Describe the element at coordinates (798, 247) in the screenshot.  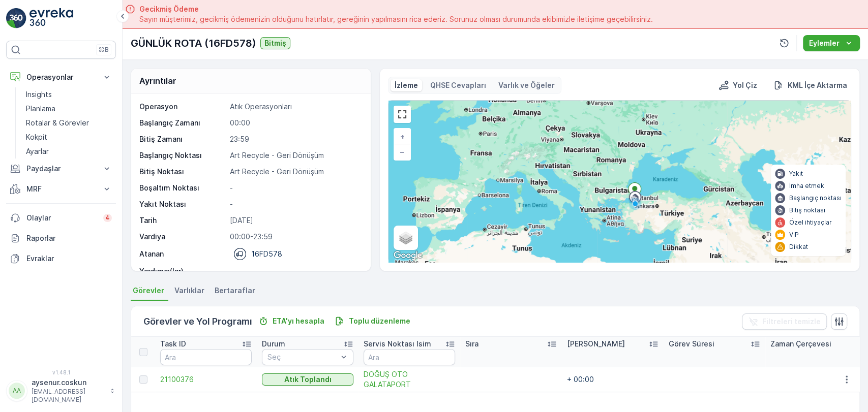
I see `p: Dikkat` at that location.